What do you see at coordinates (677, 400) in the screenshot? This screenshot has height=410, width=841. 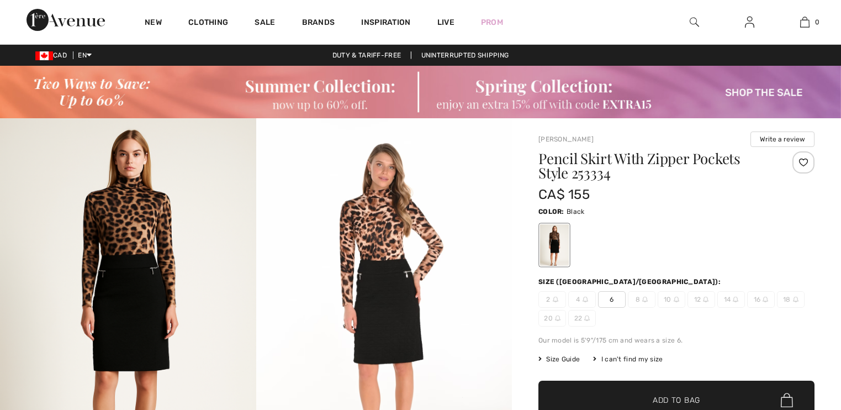 I see `span: Add to Bag` at bounding box center [677, 400].